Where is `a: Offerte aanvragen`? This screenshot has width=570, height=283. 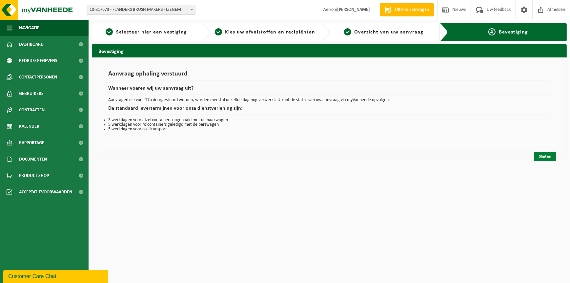
a: Offerte aanvragen is located at coordinates (406, 10).